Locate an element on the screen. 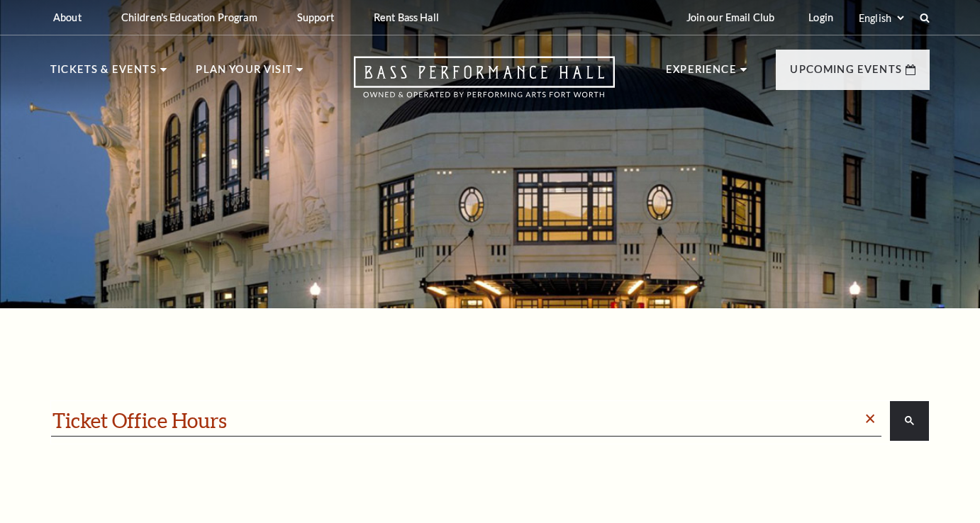  select: Select: is located at coordinates (881, 18).